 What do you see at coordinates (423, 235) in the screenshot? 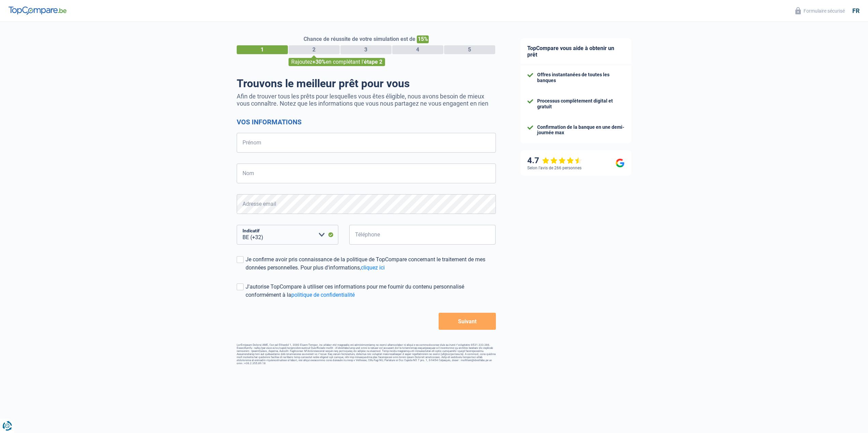
I see `input: 401020304` at bounding box center [423, 235].